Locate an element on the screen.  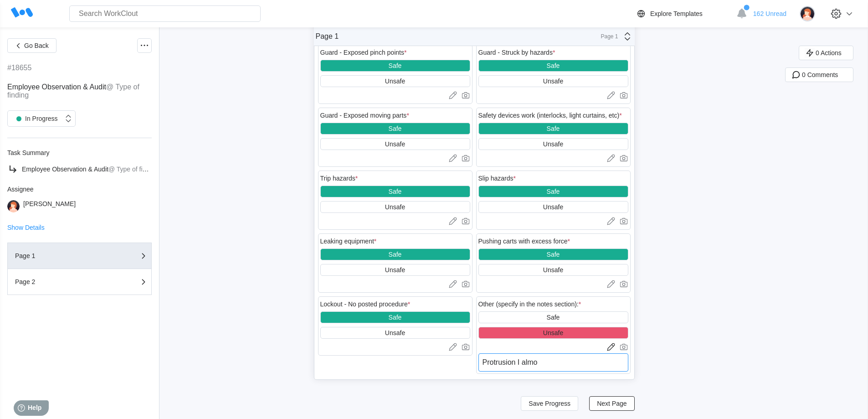
div: #18655 is located at coordinates (19, 68).